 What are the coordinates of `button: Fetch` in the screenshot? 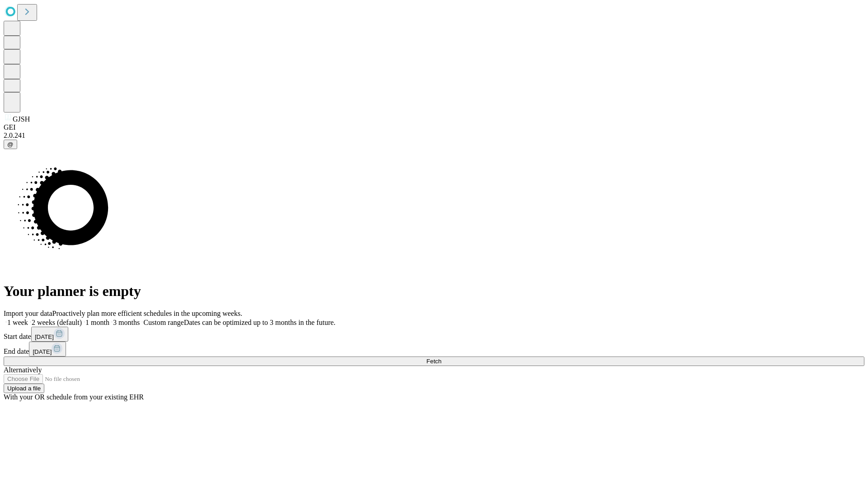 It's located at (434, 361).